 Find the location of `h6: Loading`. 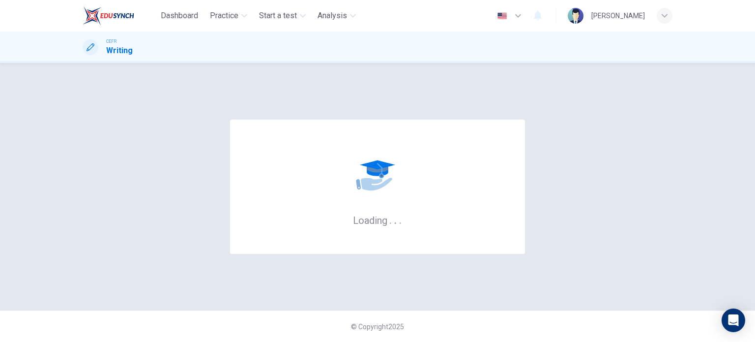

h6: Loading is located at coordinates (378, 220).